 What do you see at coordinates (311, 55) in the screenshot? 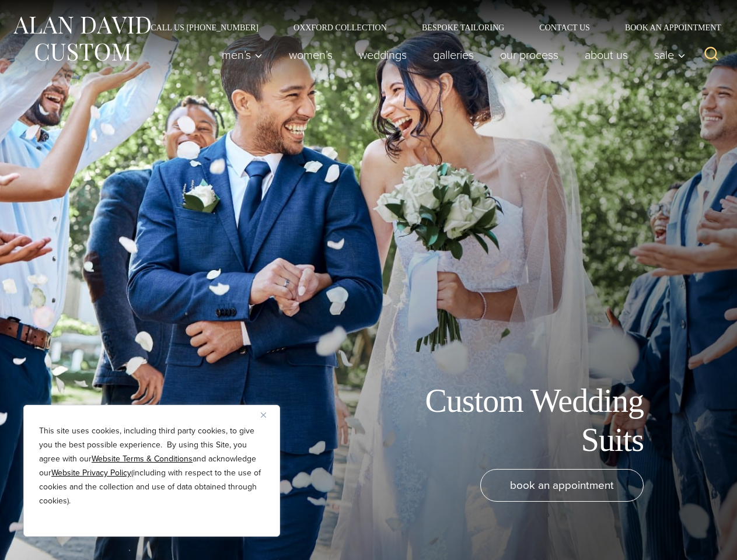
I see `a: Women’s` at bounding box center [311, 55].